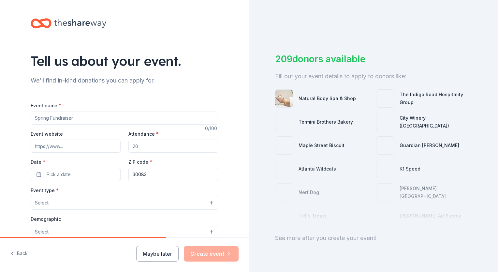 The width and height of the screenshot is (498, 272). I want to click on div: The Indigo Road Hospitality Group, so click(436, 98).